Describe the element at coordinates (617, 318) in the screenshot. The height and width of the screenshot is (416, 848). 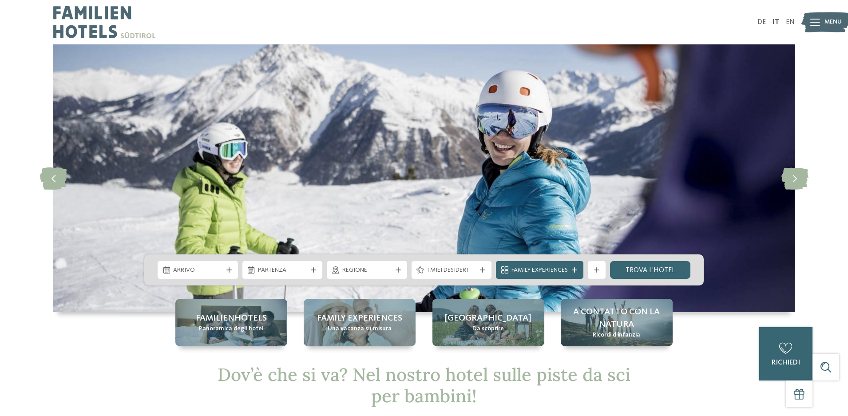
I see `span: A contatto con la natura` at that location.